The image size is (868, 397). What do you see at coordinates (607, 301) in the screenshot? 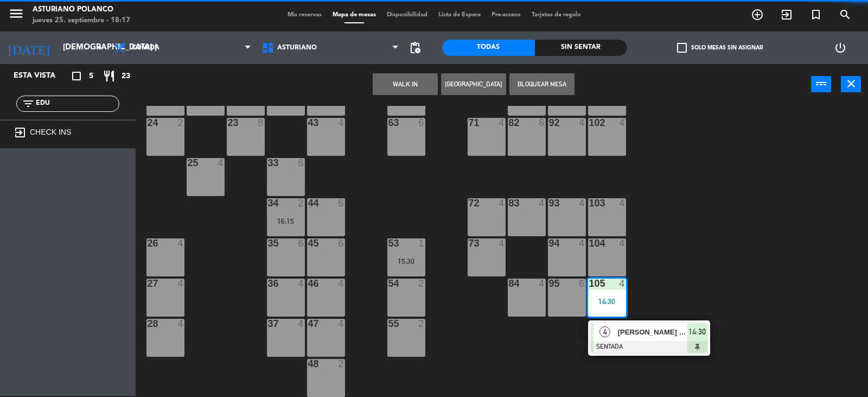
I see `div: 14:30` at bounding box center [607, 301].